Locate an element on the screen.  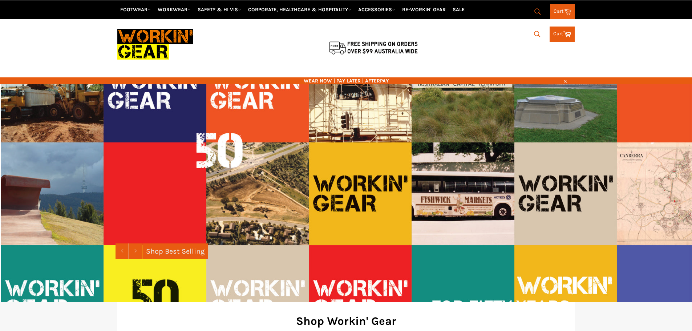
a: WORKWEAR is located at coordinates (174, 9).